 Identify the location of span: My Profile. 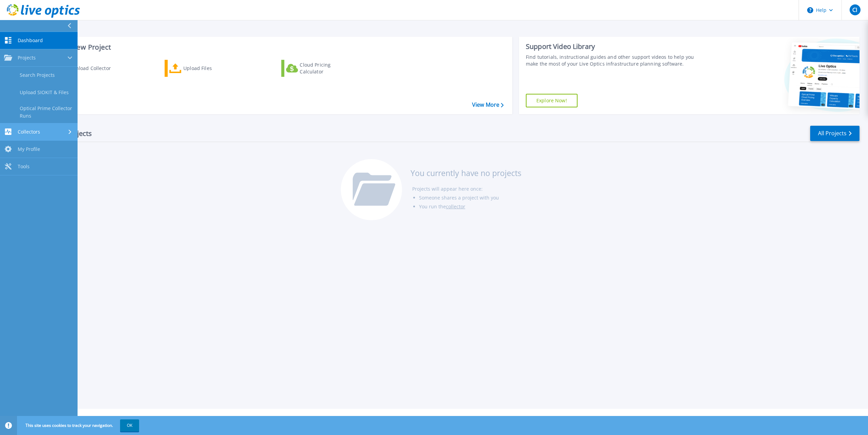
(29, 149).